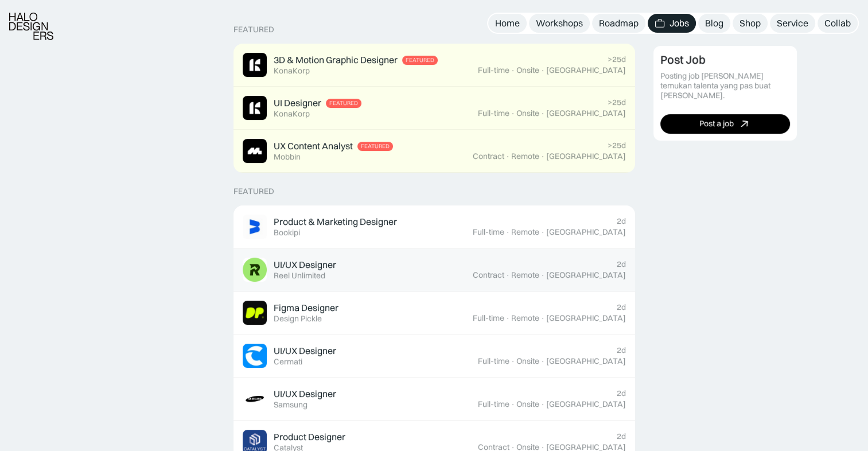  I want to click on div: Bookipi, so click(287, 232).